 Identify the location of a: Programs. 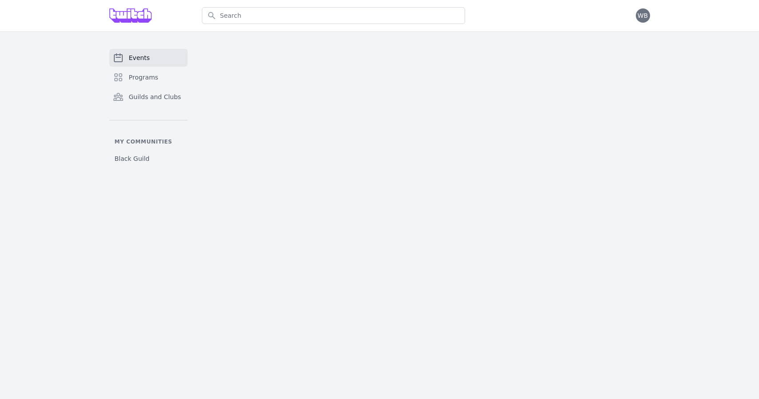
(149, 77).